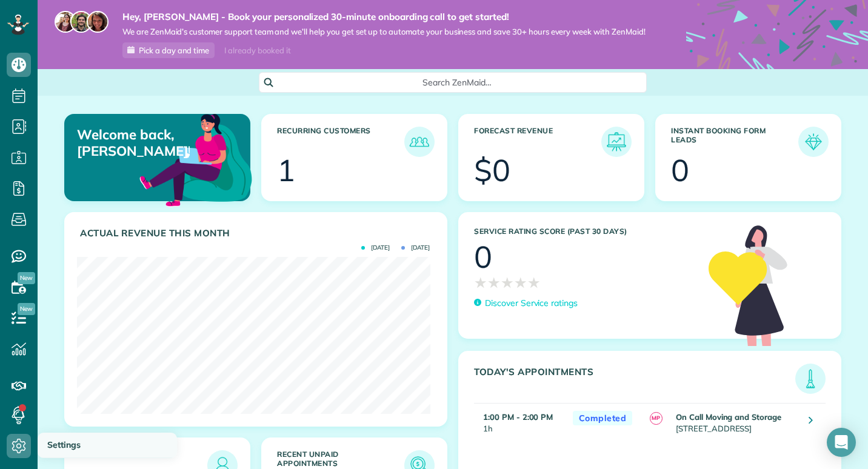 This screenshot has height=469, width=868. Describe the element at coordinates (735, 142) in the screenshot. I see `h3: Instant Booking Form Leads` at that location.